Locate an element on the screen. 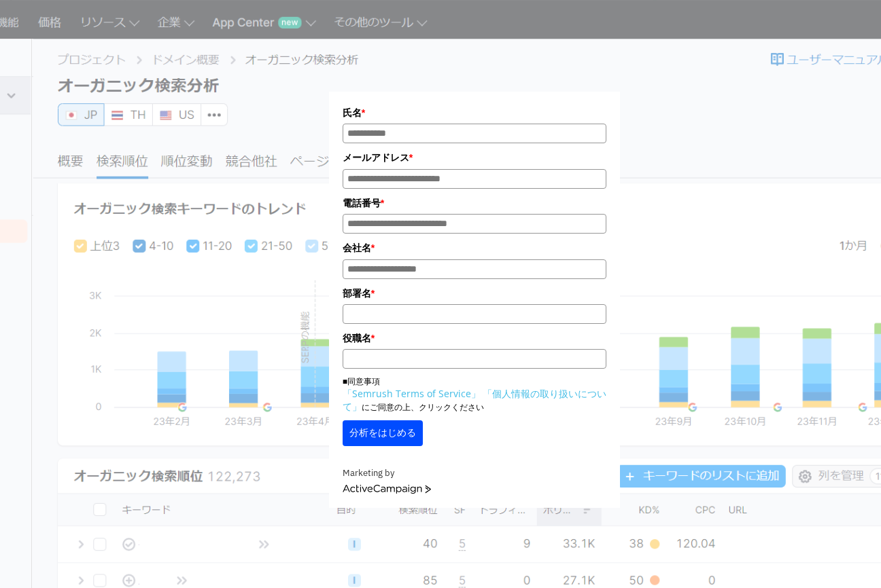 The height and width of the screenshot is (588, 881). label: メールアドレス is located at coordinates (474, 157).